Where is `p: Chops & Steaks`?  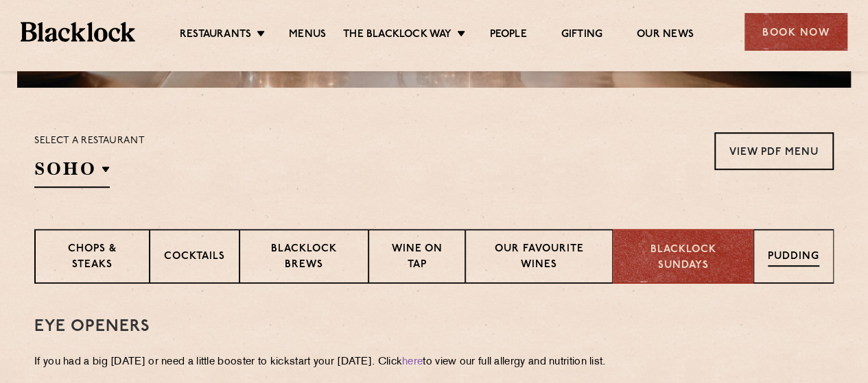
p: Chops & Steaks is located at coordinates (92, 257).